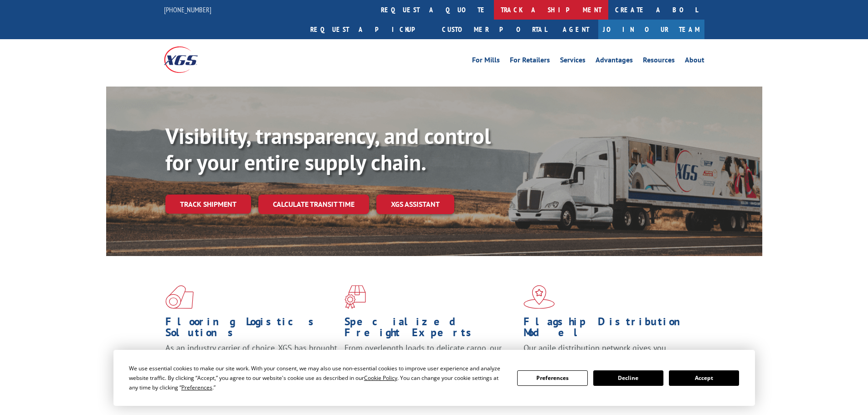  I want to click on b: Visibility, transparency, and control for your entire supply chain., so click(328, 149).